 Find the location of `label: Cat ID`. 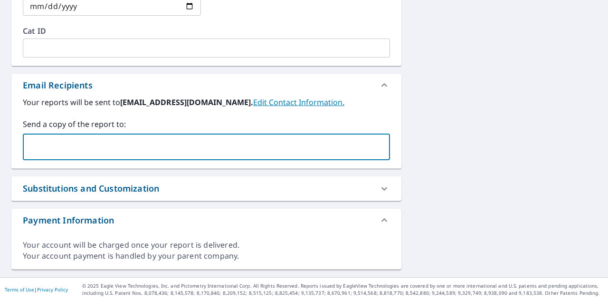

label: Cat ID is located at coordinates (206, 31).